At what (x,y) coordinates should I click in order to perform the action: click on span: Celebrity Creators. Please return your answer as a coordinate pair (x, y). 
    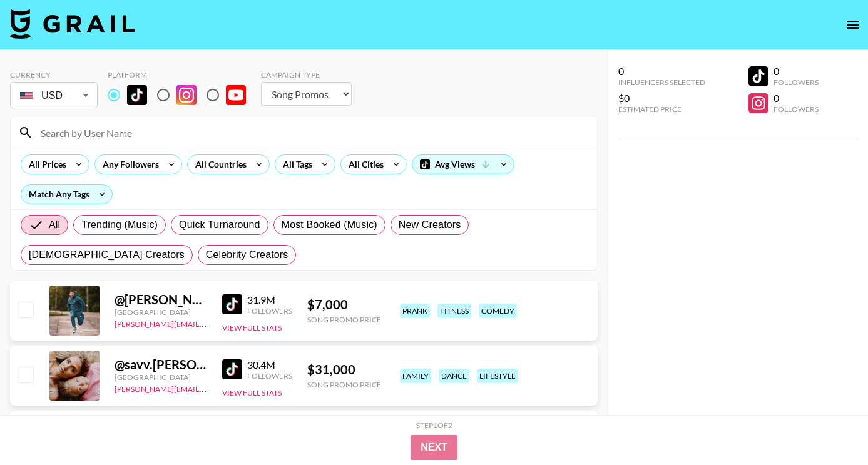
    Looking at the image, I should click on (247, 255).